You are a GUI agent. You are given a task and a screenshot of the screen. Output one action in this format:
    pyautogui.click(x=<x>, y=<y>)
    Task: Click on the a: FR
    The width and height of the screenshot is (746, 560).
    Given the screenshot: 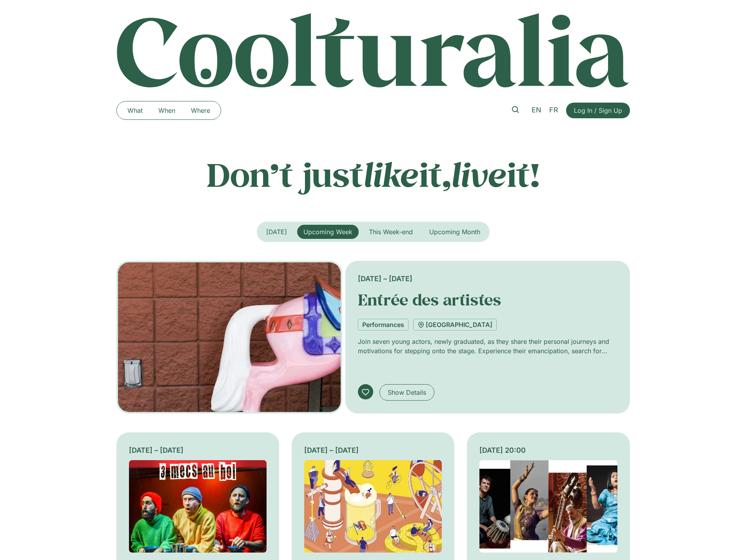 What is the action you would take?
    pyautogui.click(x=553, y=110)
    